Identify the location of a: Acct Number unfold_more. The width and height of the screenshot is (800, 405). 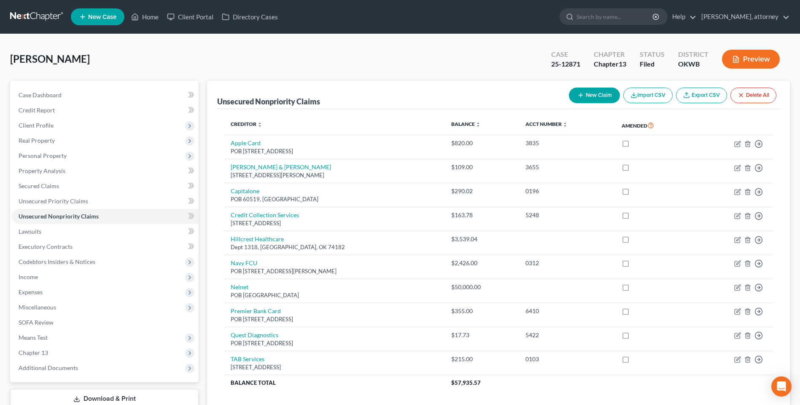
(546, 124).